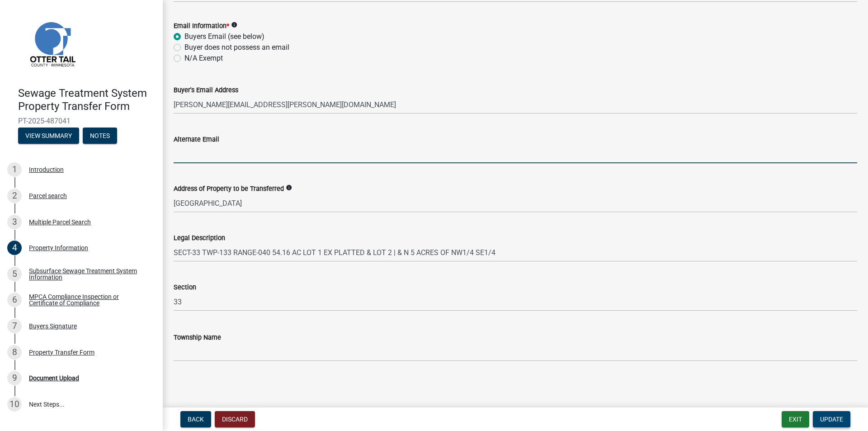  I want to click on div: 2, so click(15, 196).